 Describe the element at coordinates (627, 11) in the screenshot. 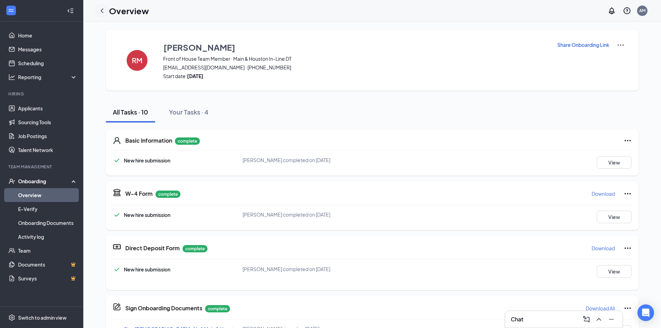

I see `svg: QuestionInfo` at that location.